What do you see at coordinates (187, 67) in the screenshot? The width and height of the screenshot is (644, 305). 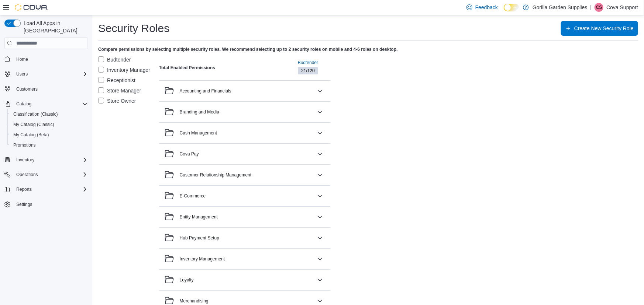 I see `h4: Total Enabled Permissions` at bounding box center [187, 67].